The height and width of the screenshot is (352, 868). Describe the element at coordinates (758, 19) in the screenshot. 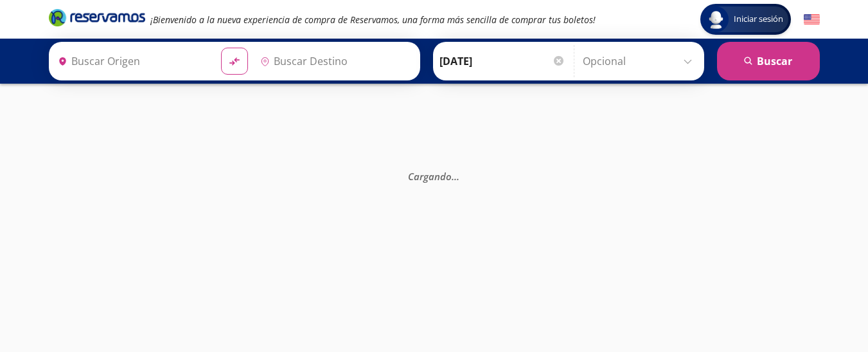

I see `span: Iniciar sesión` at that location.